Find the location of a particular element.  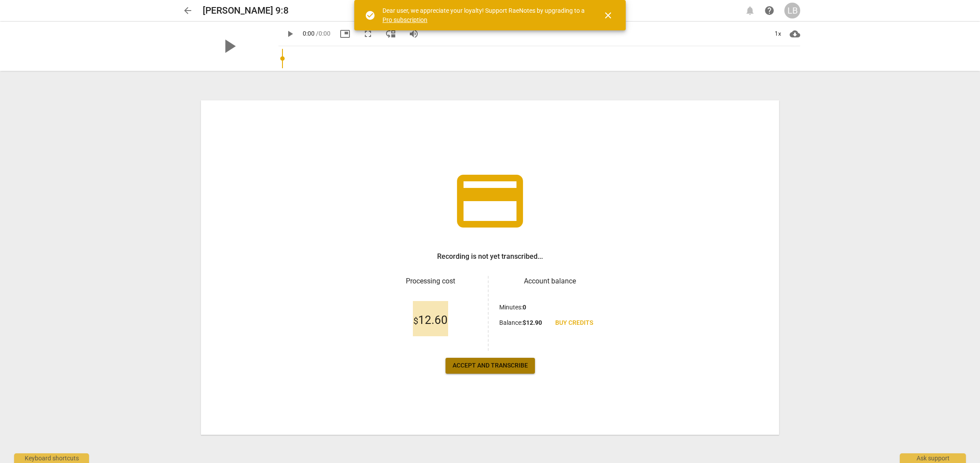

span: / 0:00 is located at coordinates (323, 33).